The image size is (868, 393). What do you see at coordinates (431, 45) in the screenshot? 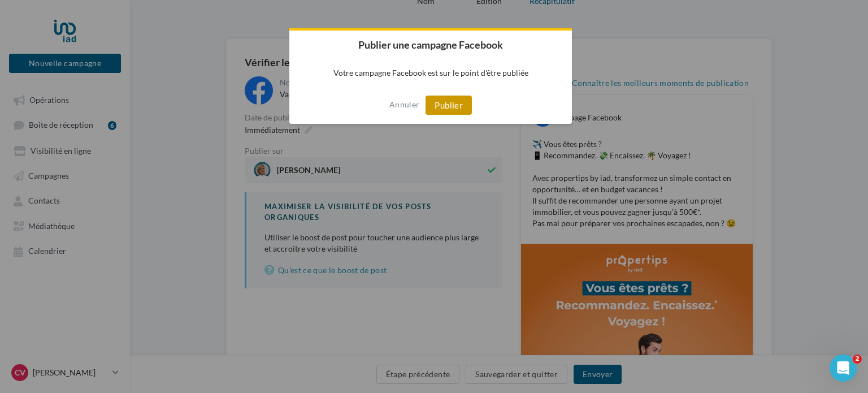
I see `h2: Publier une campagne Facebook` at bounding box center [431, 45].